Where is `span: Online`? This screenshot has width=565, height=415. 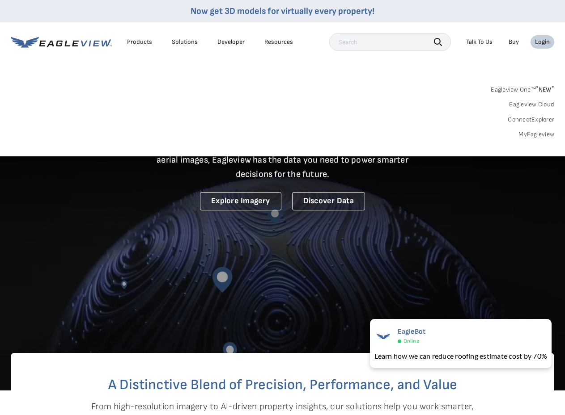
span: Online is located at coordinates (411, 341).